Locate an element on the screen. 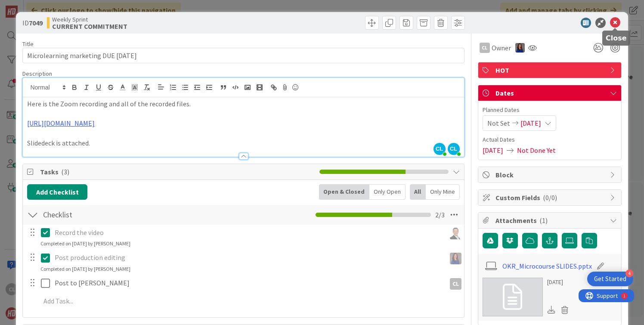 The height and width of the screenshot is (325, 644). b: 7049 is located at coordinates (35, 23).